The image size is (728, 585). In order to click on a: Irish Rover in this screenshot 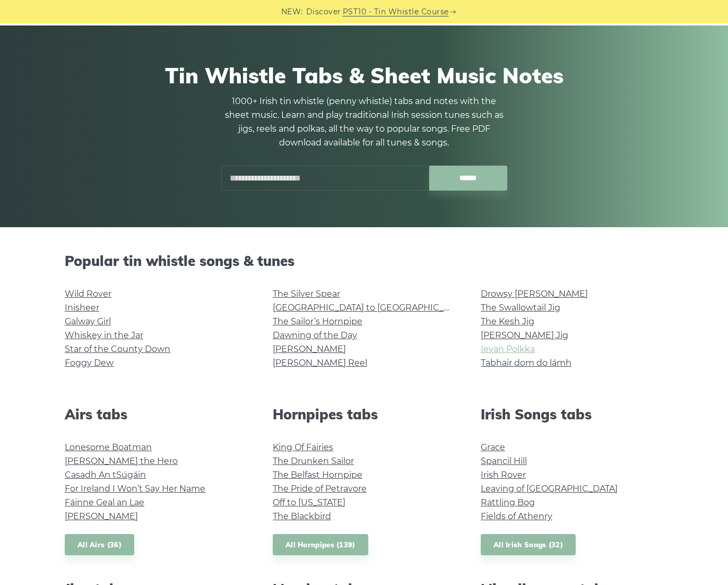, I will do `click(503, 475)`.